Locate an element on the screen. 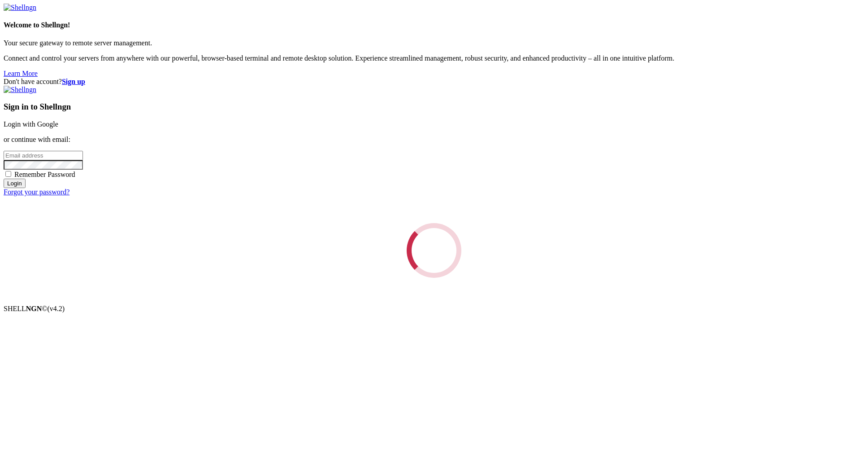 This screenshot has height=461, width=868. h4: Welcome to Shellngn! is located at coordinates (434, 25).